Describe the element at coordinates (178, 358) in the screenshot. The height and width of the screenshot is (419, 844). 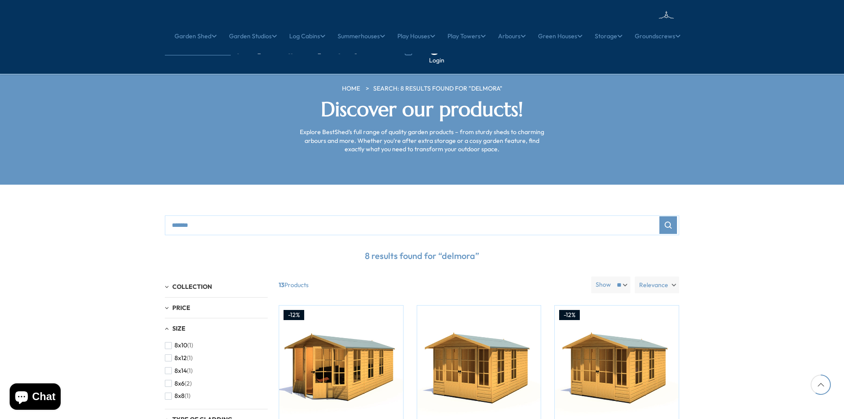
I see `button: 8x12` at that location.